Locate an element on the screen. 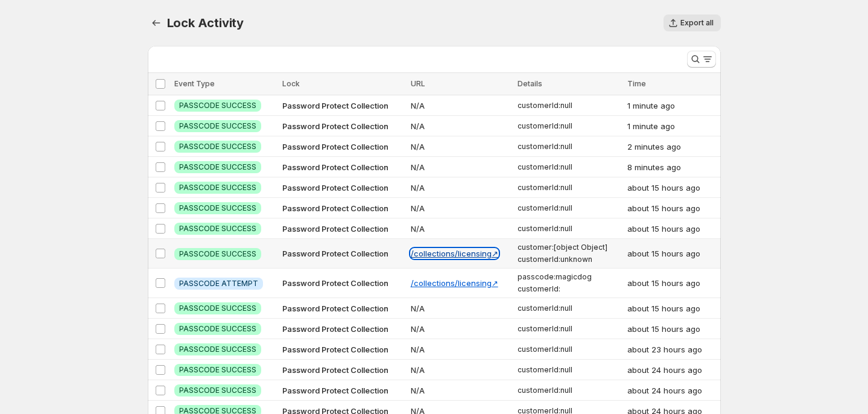 This screenshot has height=414, width=868. td: 8 minutes ago is located at coordinates (672, 167).